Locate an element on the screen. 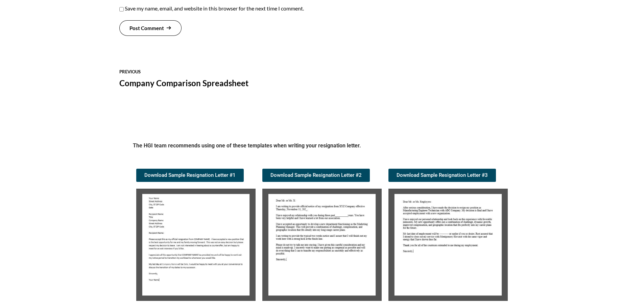  a: Download Sample Resignation Letter #2 is located at coordinates (316, 175).